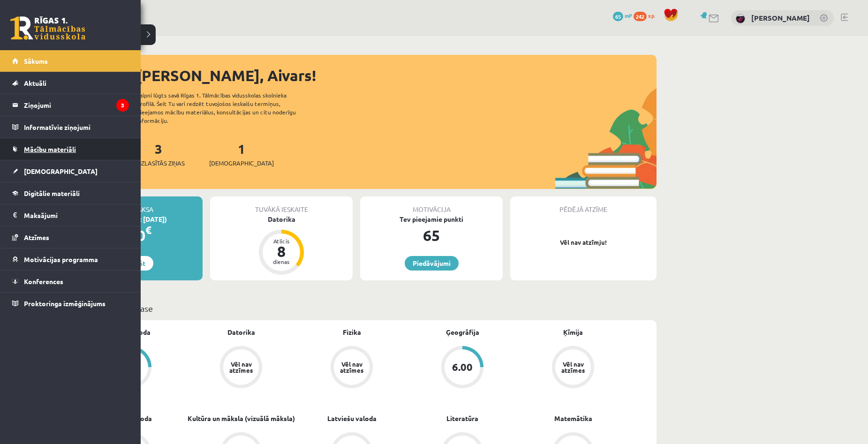 This screenshot has width=868, height=444. What do you see at coordinates (281, 219) in the screenshot?
I see `div: Datorika` at bounding box center [281, 219].